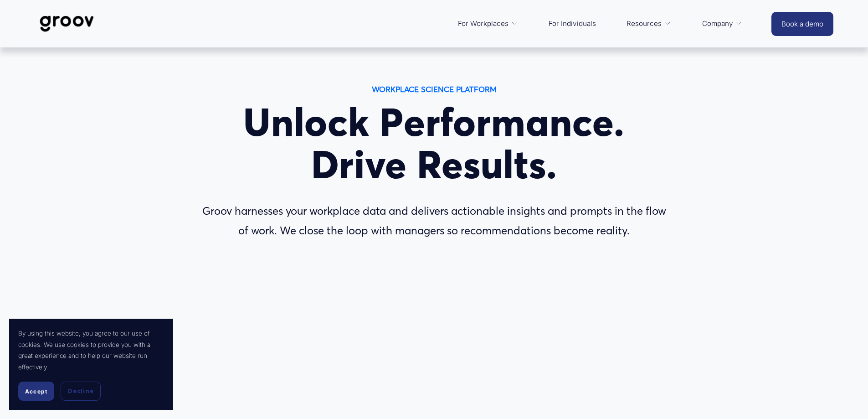 The height and width of the screenshot is (419, 868). Describe the element at coordinates (91, 364) in the screenshot. I see `section: Cookie banner` at that location.